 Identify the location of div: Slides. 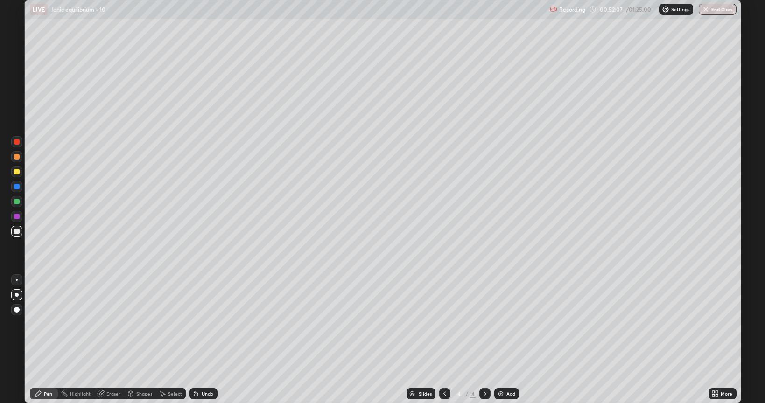
(425, 394).